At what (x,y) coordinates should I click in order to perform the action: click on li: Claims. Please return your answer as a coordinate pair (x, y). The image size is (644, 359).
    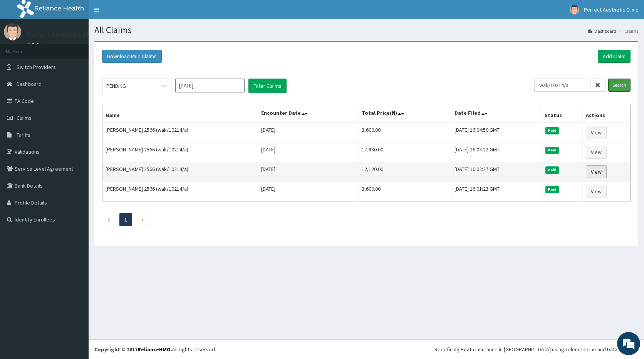
    Looking at the image, I should click on (628, 31).